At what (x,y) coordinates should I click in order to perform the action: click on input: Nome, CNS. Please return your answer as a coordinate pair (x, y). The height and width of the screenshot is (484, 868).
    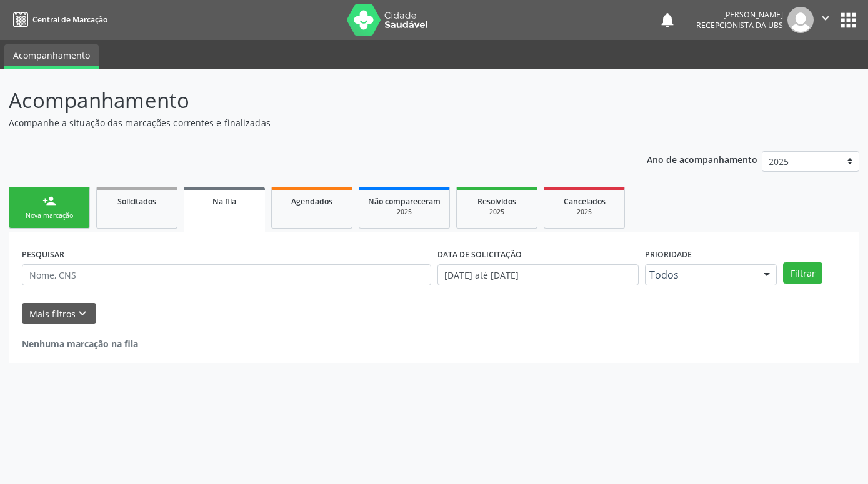
    Looking at the image, I should click on (226, 275).